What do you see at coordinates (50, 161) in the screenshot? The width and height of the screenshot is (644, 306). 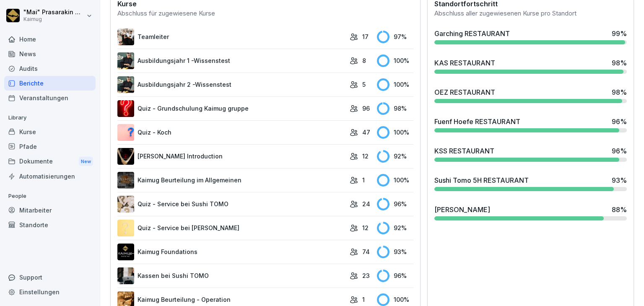 I see `a: DokumenteNew` at bounding box center [50, 161].